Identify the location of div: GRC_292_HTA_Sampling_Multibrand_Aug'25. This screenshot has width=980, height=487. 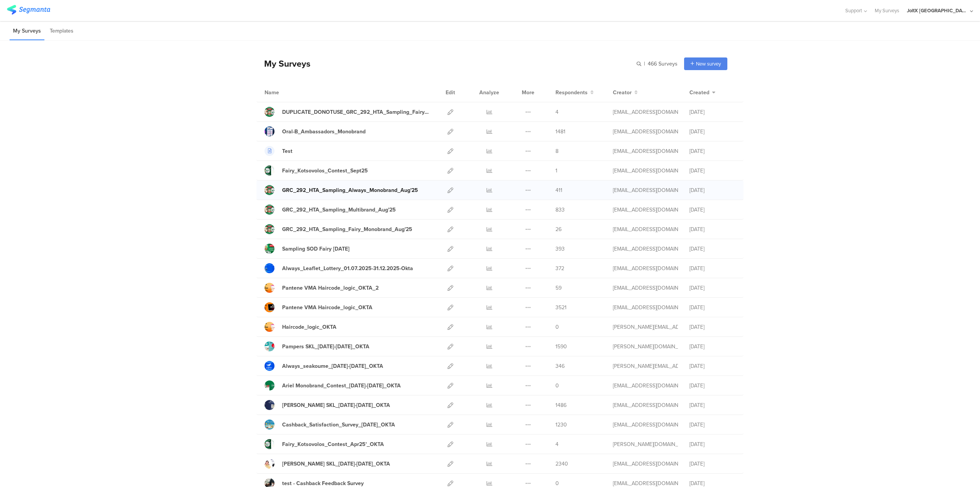
(339, 210).